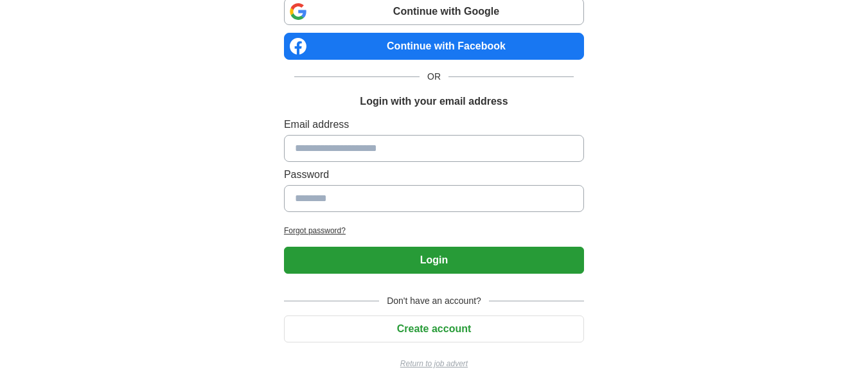 This screenshot has width=868, height=390. What do you see at coordinates (434, 300) in the screenshot?
I see `span: Don't have an account?` at bounding box center [434, 300].